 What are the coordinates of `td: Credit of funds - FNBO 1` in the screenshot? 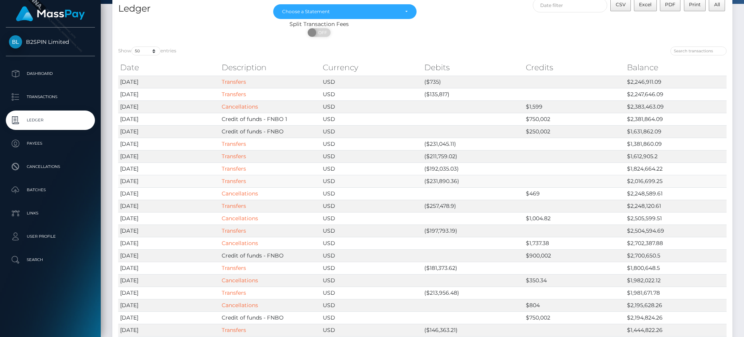 It's located at (270, 119).